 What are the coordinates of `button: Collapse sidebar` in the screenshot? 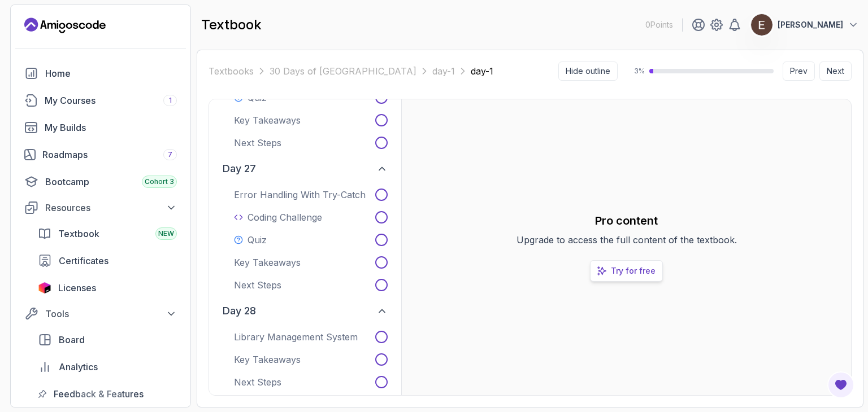 It's located at (588, 71).